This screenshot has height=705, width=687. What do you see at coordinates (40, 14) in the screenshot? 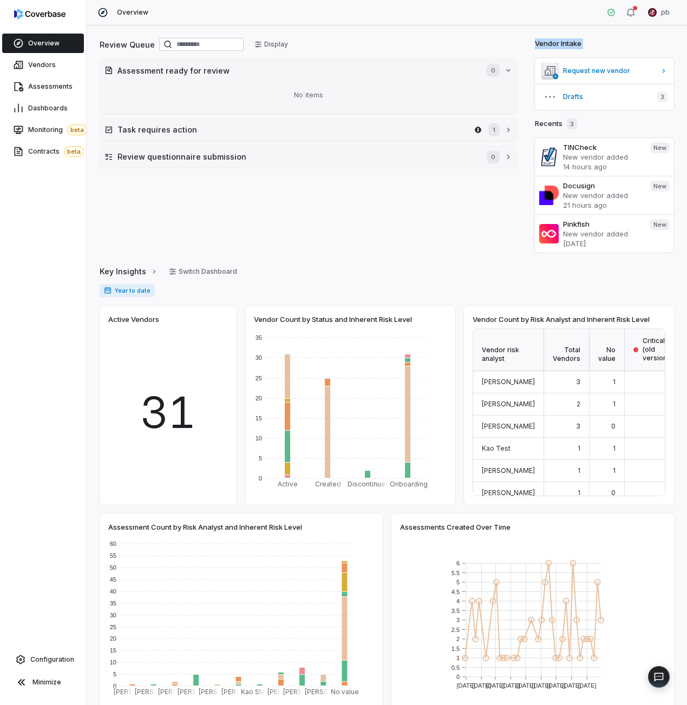
I see `img: logo-D7KZi-bG.svg` at bounding box center [40, 14].